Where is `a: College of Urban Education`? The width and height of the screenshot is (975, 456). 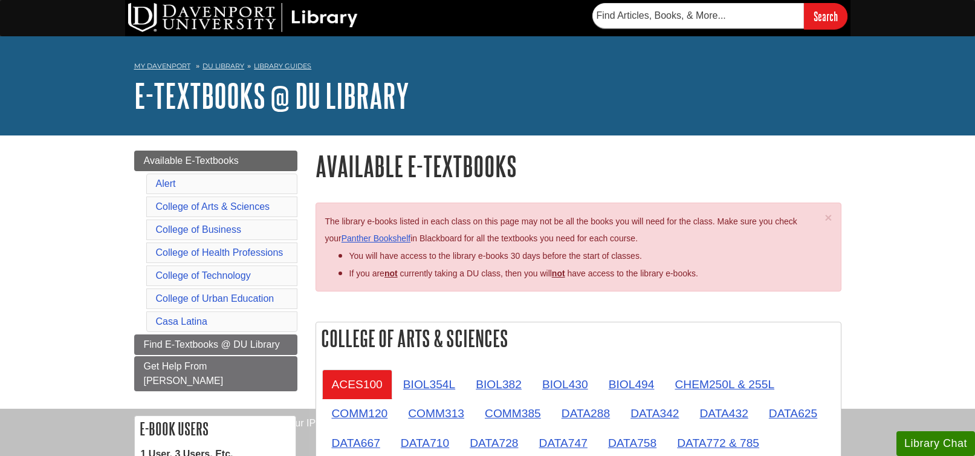
a: College of Urban Education is located at coordinates (215, 298).